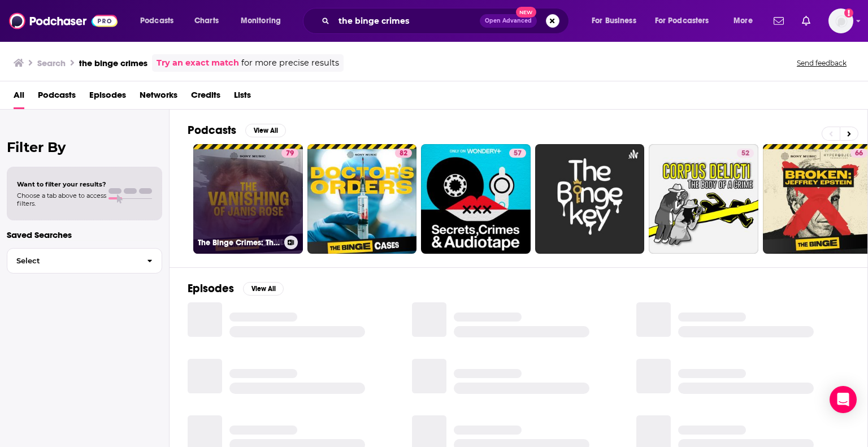 The image size is (868, 447). What do you see at coordinates (206, 21) in the screenshot?
I see `span: Charts` at bounding box center [206, 21].